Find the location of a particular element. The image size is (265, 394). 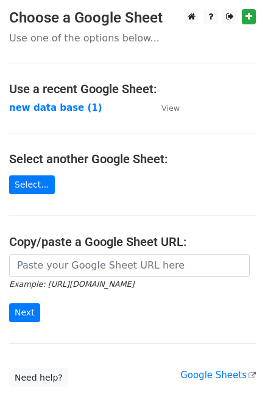

a: View is located at coordinates (164, 108).